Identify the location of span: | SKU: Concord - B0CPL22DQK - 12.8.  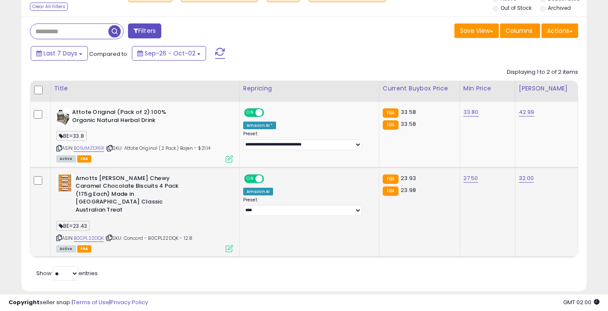
(149, 238).